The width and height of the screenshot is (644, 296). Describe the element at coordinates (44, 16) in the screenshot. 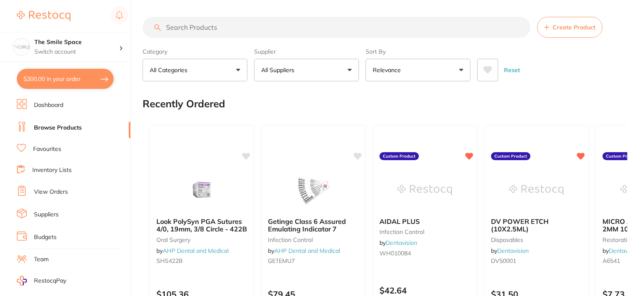

I see `a: Restocq Logo` at that location.